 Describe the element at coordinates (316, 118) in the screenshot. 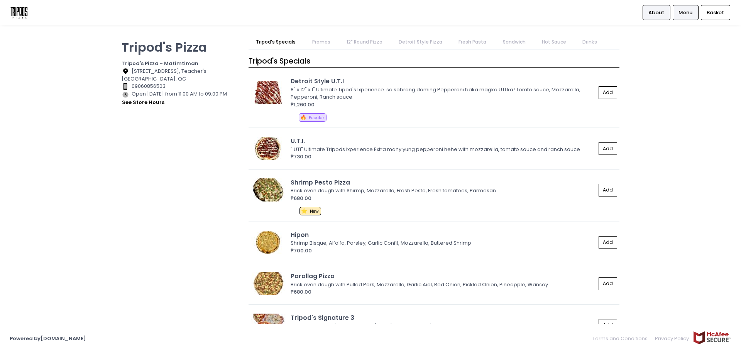

I see `span: Popular` at that location.